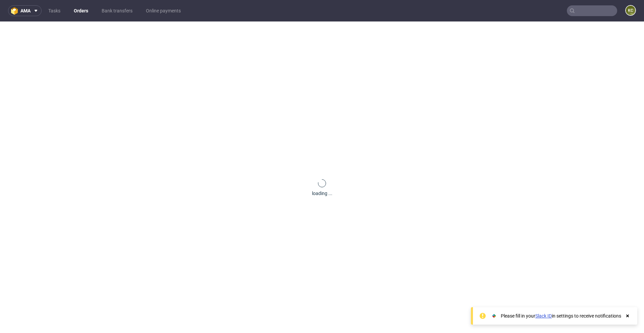  Describe the element at coordinates (561, 316) in the screenshot. I see `div: Please fill in your in settings to receive notifications` at that location.